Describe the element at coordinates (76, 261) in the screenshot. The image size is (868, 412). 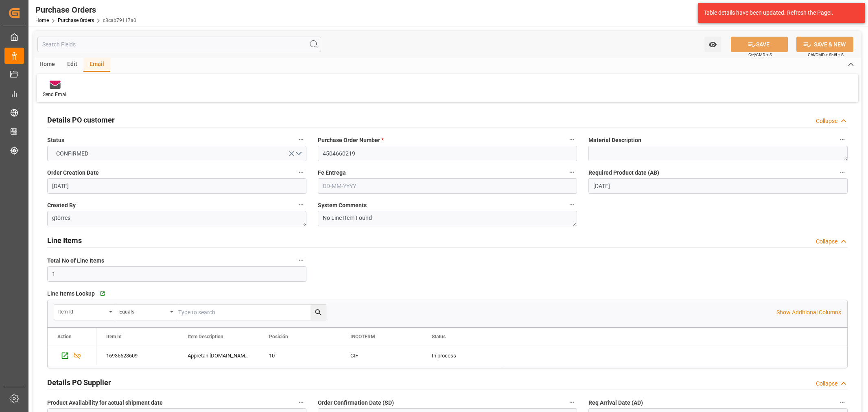
I see `span: Total No of Line Items` at that location.